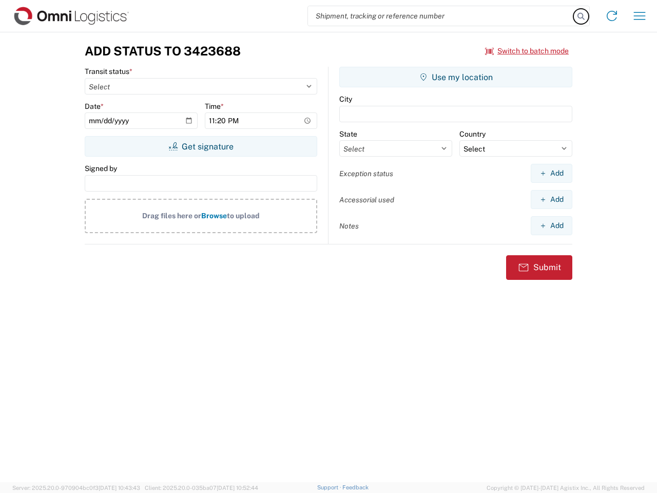  Describe the element at coordinates (201, 487) in the screenshot. I see `span: Client: 2025.20.0-035ba07` at that location.